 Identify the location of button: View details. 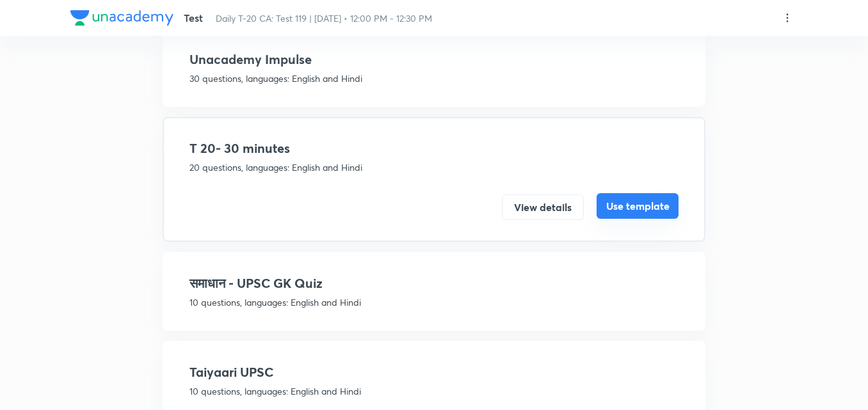
(543, 207).